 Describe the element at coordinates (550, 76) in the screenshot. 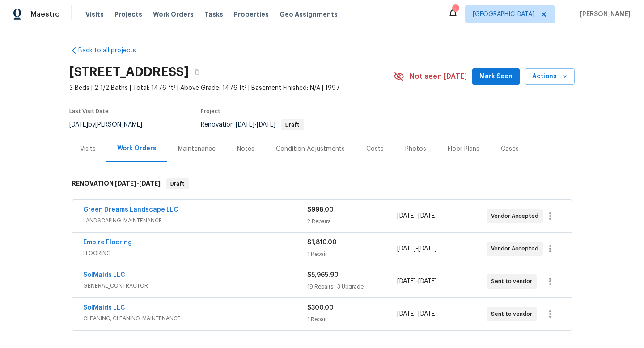

I see `span: Actions` at that location.